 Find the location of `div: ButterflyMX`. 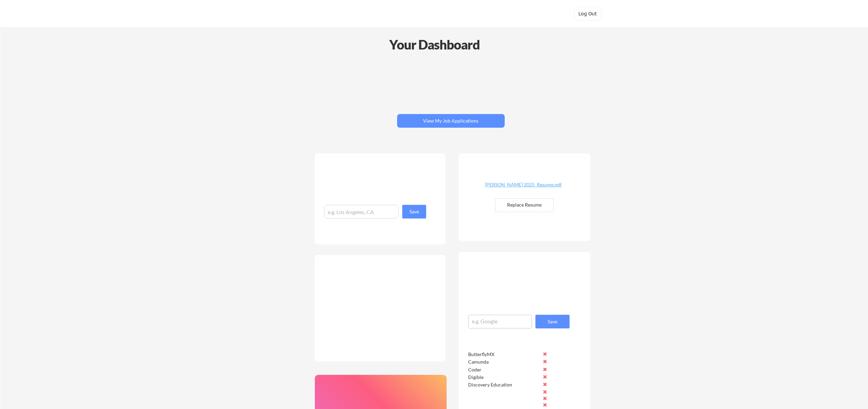

div: ButterflyMX is located at coordinates (504, 355).